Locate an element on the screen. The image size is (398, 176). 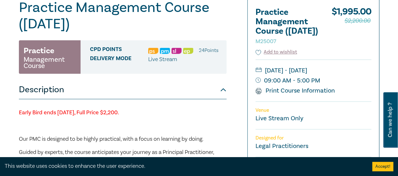
small: 09:00 AM - 5:00 PM is located at coordinates (313, 81).